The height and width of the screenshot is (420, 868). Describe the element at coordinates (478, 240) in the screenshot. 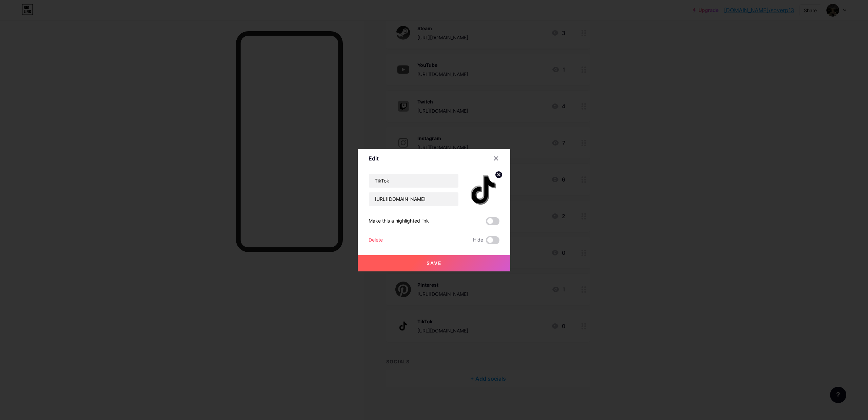

I see `span: Hide` at that location.